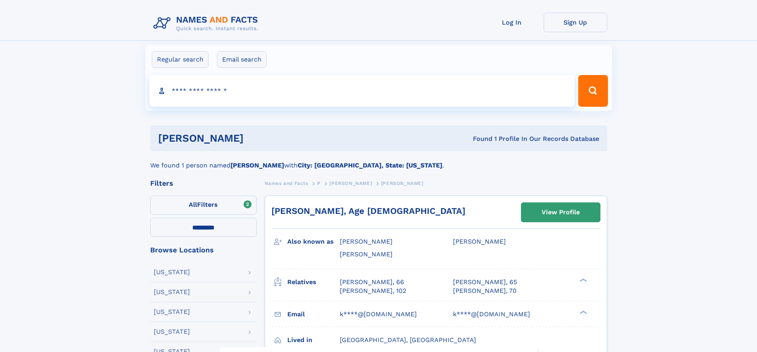 This screenshot has width=757, height=352. What do you see at coordinates (362, 91) in the screenshot?
I see `input: search input` at bounding box center [362, 91].